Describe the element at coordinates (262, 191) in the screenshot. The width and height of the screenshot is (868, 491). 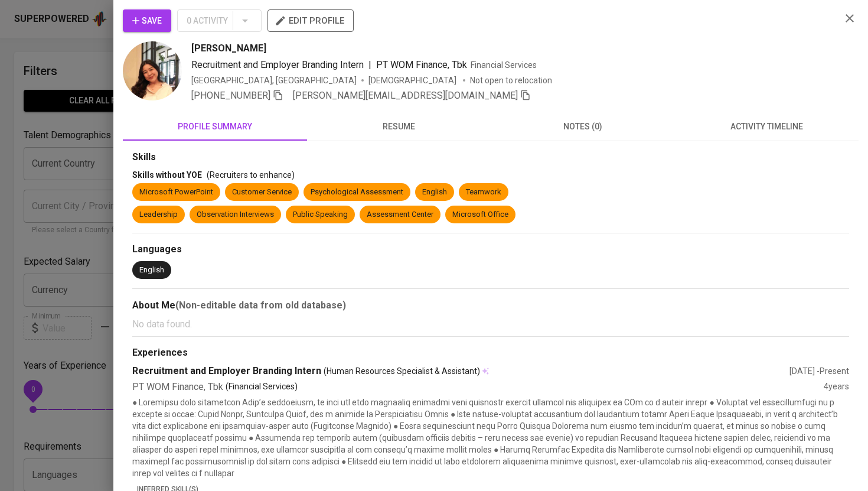
I see `div: Customer Service` at that location.